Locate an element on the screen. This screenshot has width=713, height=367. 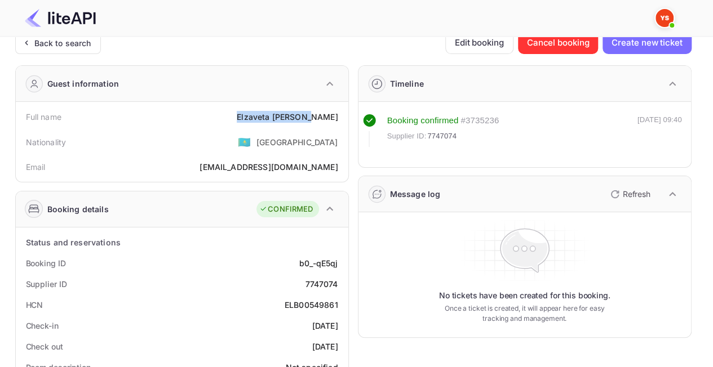
div: Supplier ID is located at coordinates (46, 284).